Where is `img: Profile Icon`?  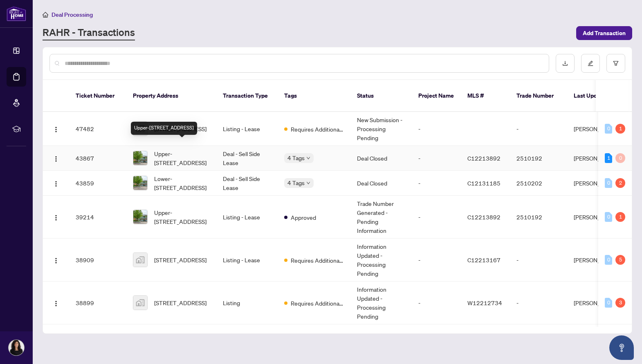
img: Profile Icon is located at coordinates (16, 348).